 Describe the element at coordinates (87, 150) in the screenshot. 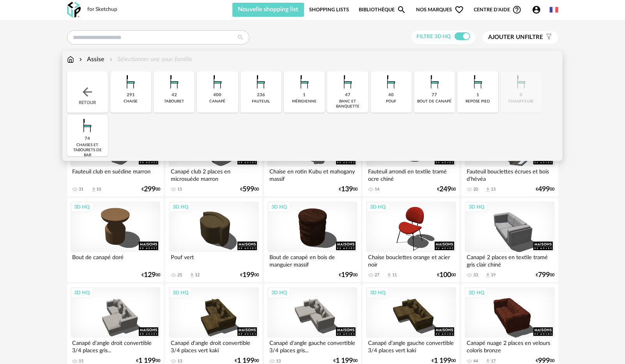

I see `div: chaises et tabourets de bar` at that location.